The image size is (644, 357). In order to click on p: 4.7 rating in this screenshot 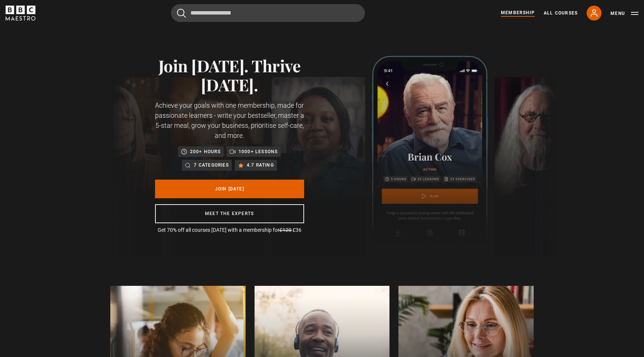, I will do `click(260, 165)`.